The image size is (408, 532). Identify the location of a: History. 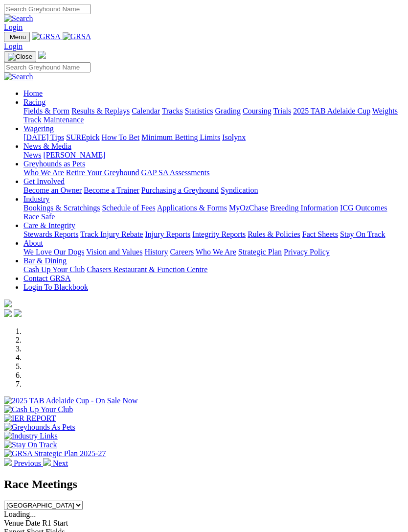
(156, 252).